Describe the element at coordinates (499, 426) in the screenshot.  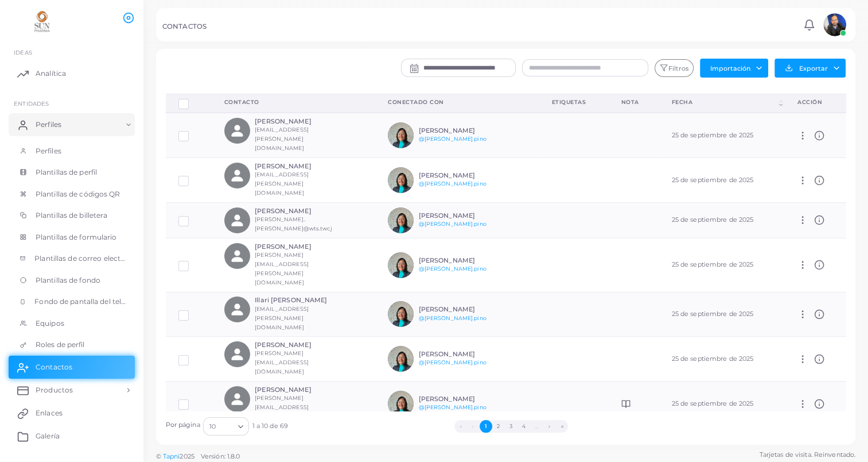
I see `button: Ir a la página 2` at that location.